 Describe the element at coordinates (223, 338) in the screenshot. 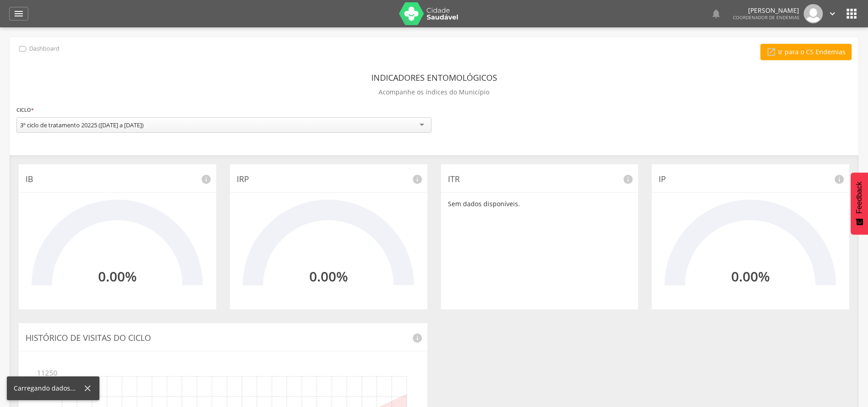

I see `p: Histórico de Visitas do Ciclo` at that location.